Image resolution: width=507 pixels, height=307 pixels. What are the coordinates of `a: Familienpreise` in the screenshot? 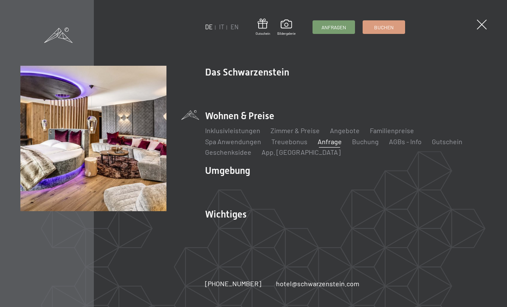 It's located at (392, 130).